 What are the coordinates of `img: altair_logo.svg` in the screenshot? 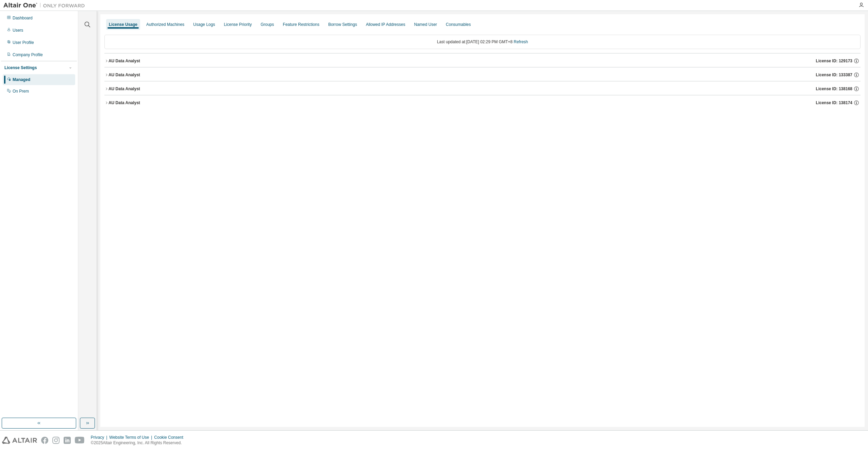 It's located at (20, 440).